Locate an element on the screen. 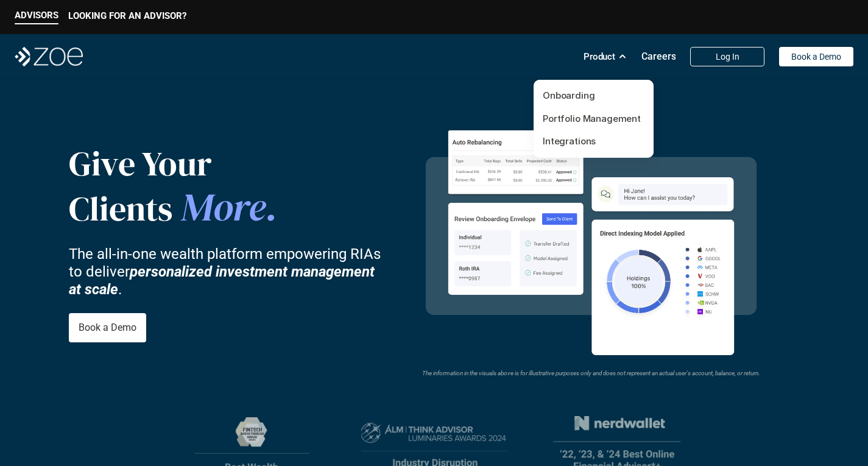  strong: personalized investment management at scale is located at coordinates (224, 280).